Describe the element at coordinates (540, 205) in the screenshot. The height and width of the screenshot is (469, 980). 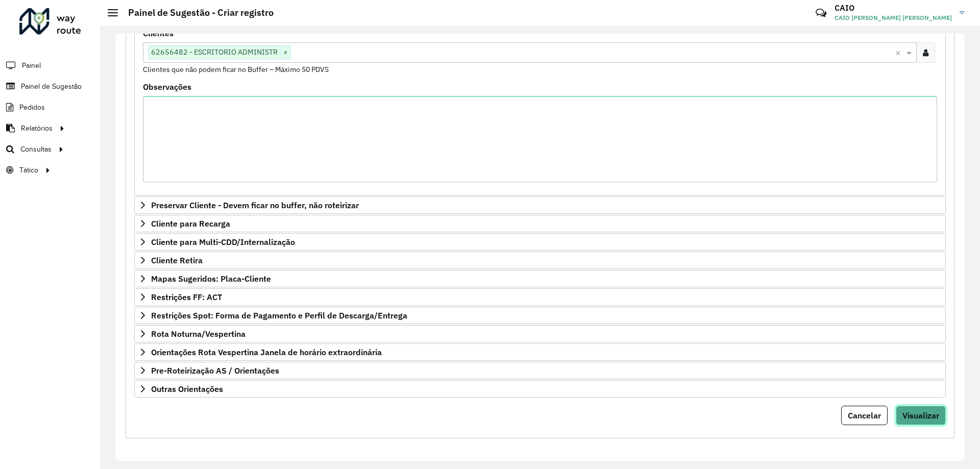
I see `a: Preservar Cliente - Devem ficar no buffer, não roteirizar` at that location.